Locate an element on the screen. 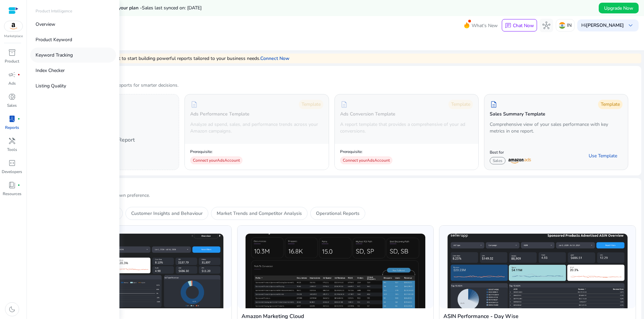 The height and width of the screenshot is (319, 644). span: donut_small is located at coordinates (12, 97).